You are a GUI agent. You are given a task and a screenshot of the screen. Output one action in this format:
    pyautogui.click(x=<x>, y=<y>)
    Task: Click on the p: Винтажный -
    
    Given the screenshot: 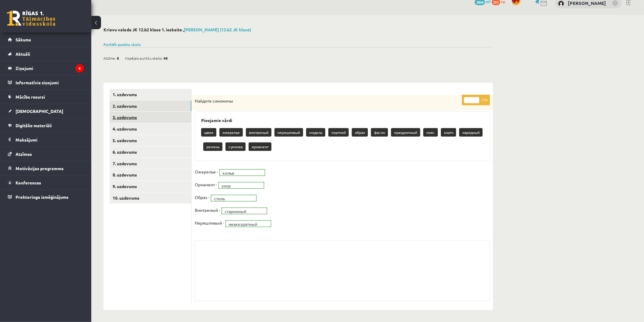 What is the action you would take?
    pyautogui.click(x=207, y=210)
    